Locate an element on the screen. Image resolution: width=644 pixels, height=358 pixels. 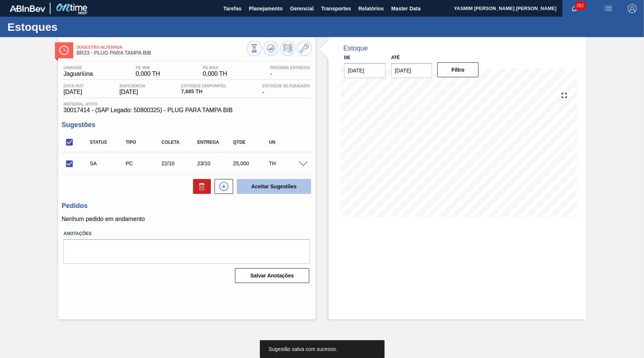
div: 25,000 is located at coordinates (251, 163).